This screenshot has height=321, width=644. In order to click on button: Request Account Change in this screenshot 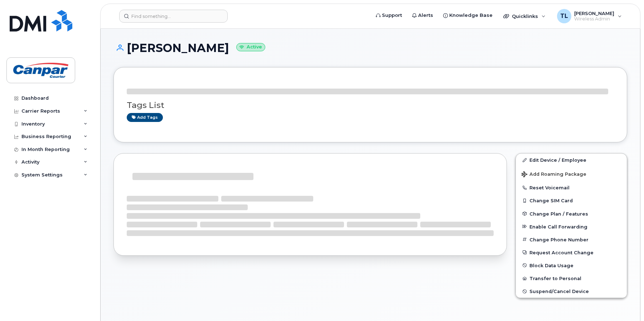, I will do `click(571, 252)`.